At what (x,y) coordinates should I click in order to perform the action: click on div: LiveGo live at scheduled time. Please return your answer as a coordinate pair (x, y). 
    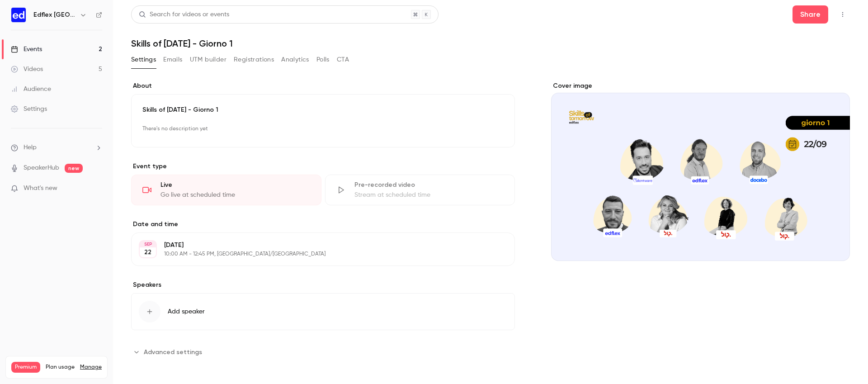
    Looking at the image, I should click on (226, 190).